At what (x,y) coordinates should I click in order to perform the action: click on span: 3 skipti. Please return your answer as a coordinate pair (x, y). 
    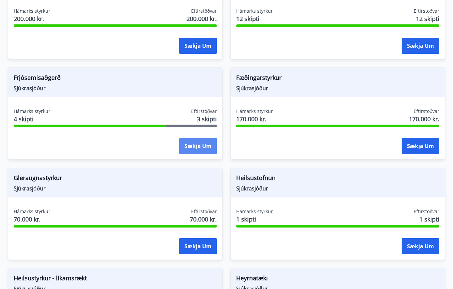
    Looking at the image, I should click on (207, 119).